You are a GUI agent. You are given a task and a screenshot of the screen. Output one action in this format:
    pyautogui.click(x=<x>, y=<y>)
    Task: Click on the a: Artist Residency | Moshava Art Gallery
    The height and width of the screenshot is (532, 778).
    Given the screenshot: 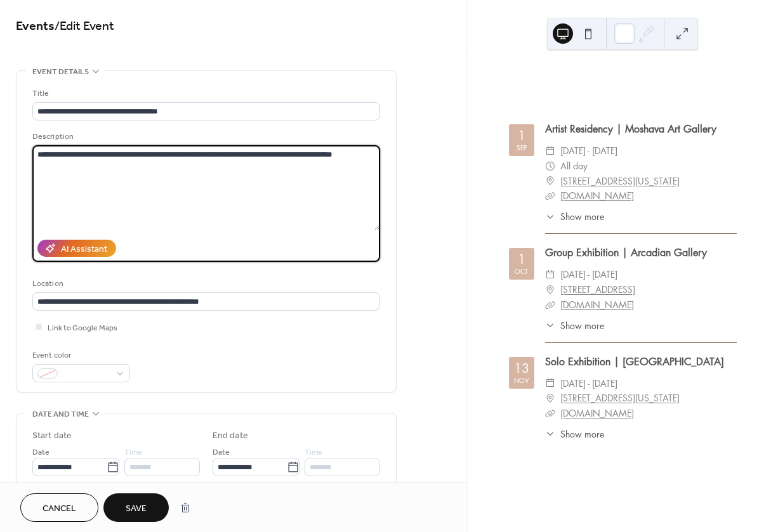 What is the action you would take?
    pyautogui.click(x=631, y=129)
    